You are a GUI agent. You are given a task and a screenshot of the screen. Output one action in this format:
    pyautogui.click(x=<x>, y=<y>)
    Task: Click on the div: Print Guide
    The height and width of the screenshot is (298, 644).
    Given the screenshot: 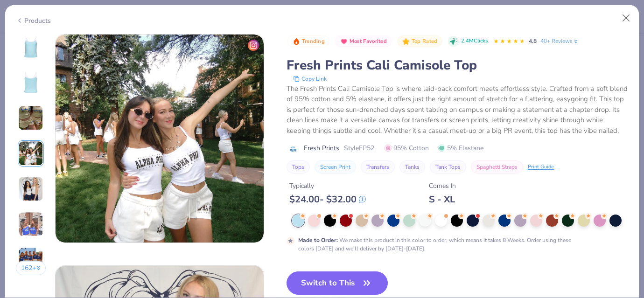 What is the action you would take?
    pyautogui.click(x=541, y=167)
    